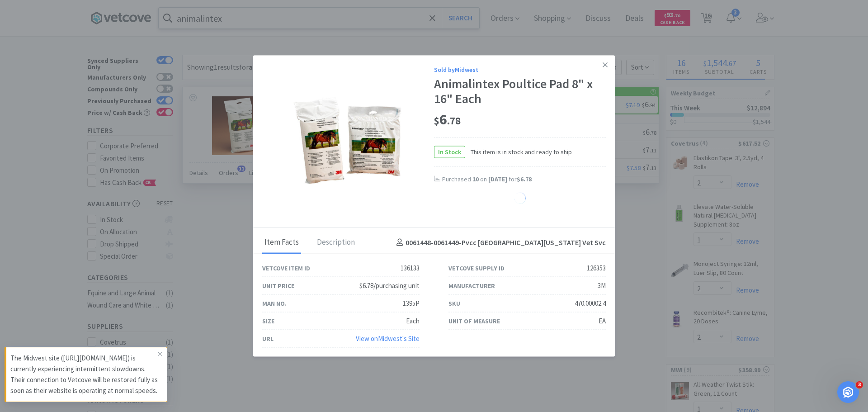  What do you see at coordinates (412, 321) in the screenshot?
I see `div: Each` at bounding box center [412, 321].